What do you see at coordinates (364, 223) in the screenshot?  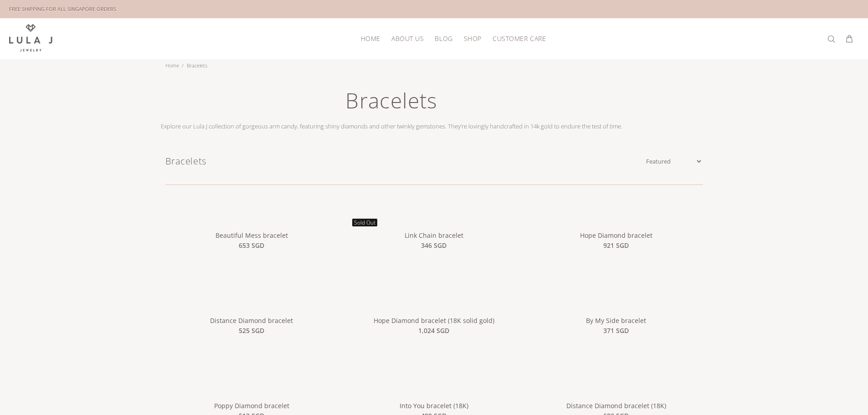 I see `span: Sold Out` at bounding box center [364, 223].